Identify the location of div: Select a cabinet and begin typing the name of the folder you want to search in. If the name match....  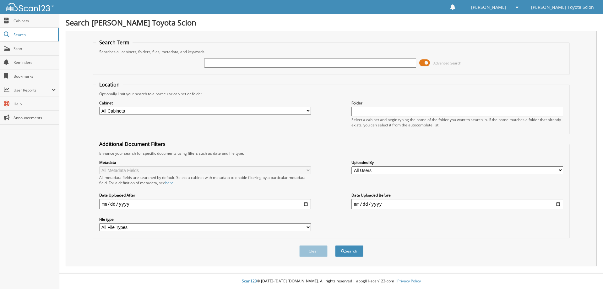
(457, 122).